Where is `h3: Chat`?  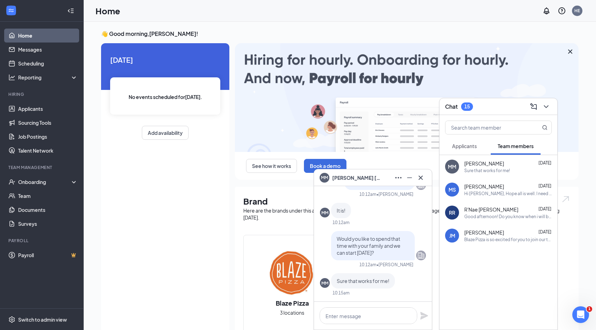
h3: Chat is located at coordinates (452, 107).